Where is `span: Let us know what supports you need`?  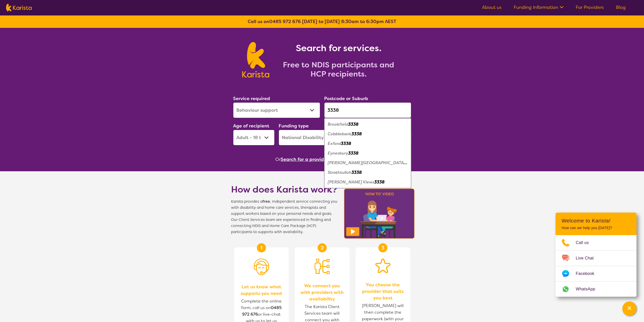 span: Let us know what supports you need is located at coordinates (261, 290).